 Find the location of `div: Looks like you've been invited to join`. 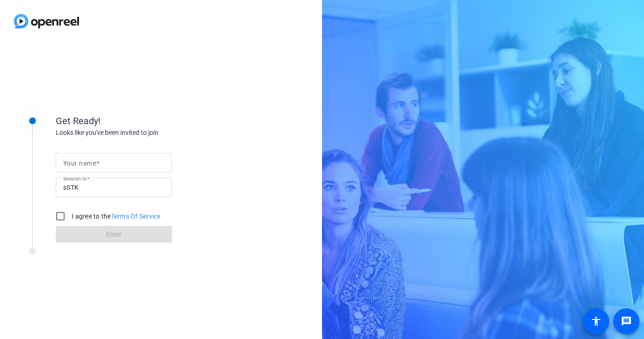

div: Looks like you've been invited to join is located at coordinates (149, 132).